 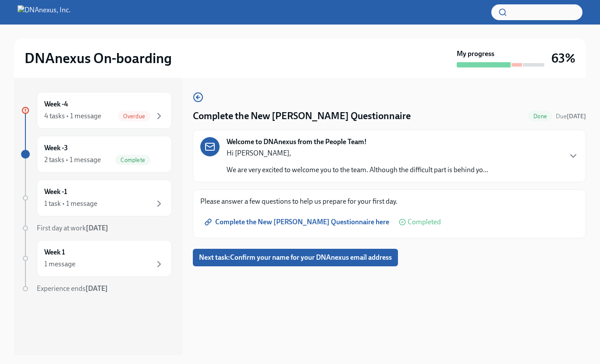 What do you see at coordinates (44, 13) in the screenshot?
I see `img: DNAnexus, Inc.` at bounding box center [44, 13].